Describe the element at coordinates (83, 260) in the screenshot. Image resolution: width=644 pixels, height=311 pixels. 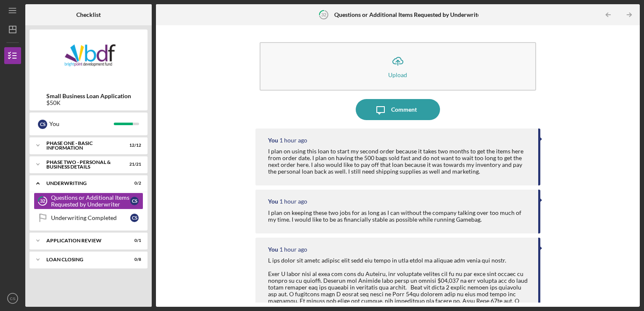
I see `div: Loan Closing` at that location.